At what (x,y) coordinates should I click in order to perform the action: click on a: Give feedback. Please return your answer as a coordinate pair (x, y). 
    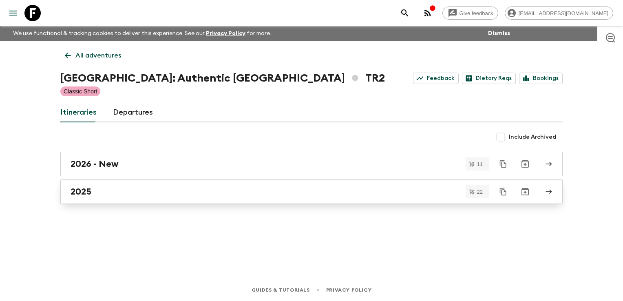
    Looking at the image, I should click on (470, 13).